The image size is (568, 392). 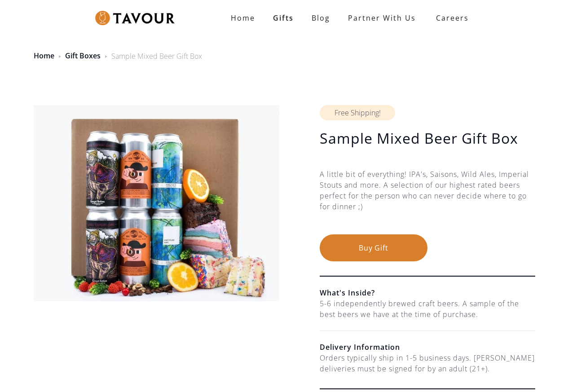 What do you see at coordinates (453, 18) in the screenshot?
I see `strong: Careers` at bounding box center [453, 18].